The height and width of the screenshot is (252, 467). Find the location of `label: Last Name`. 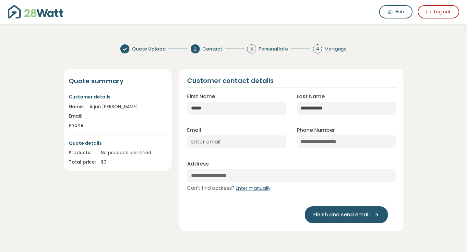

label: Last Name is located at coordinates (310, 97).